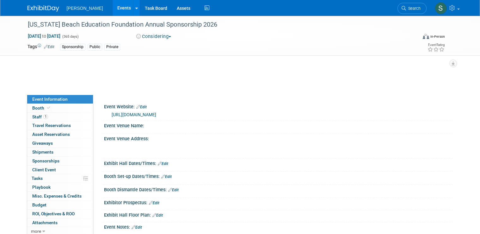  What do you see at coordinates (278, 106) in the screenshot?
I see `div: Event Website:` at bounding box center [278, 106].